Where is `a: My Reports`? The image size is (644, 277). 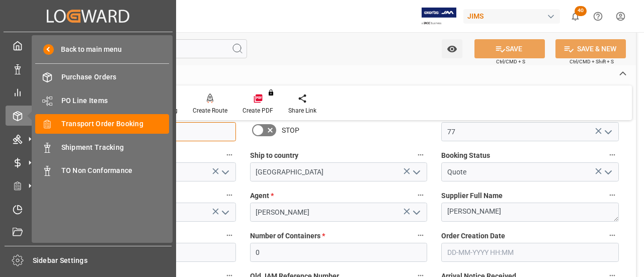 a: My Reports is located at coordinates (88, 92).